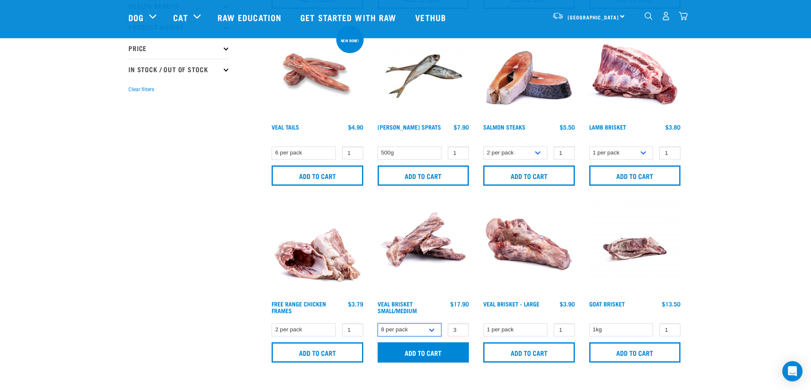 This screenshot has width=811, height=390. What do you see at coordinates (792, 372) in the screenshot?
I see `div: Open Intercom Messenger` at bounding box center [792, 372].